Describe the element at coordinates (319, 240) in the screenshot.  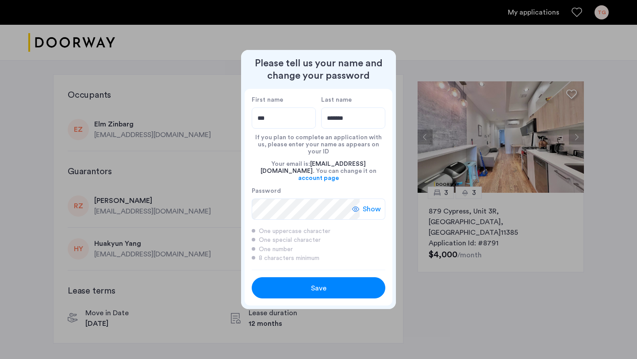
I see `div: One special character` at that location.